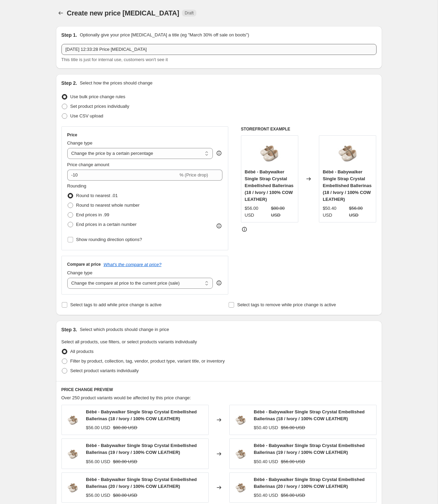  Describe the element at coordinates (124, 330) in the screenshot. I see `p: Select which products should change in price` at that location.